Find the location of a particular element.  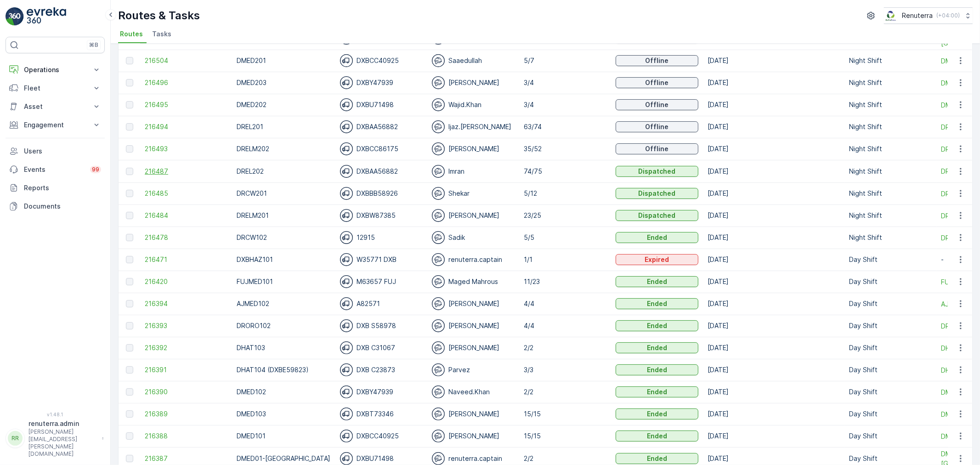

td: DRELM201 is located at coordinates (283, 215).